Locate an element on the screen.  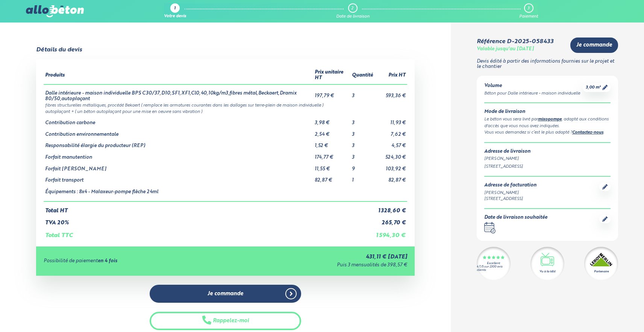
div: Puis 3 mensualités de 398,57 € is located at coordinates (318, 265).